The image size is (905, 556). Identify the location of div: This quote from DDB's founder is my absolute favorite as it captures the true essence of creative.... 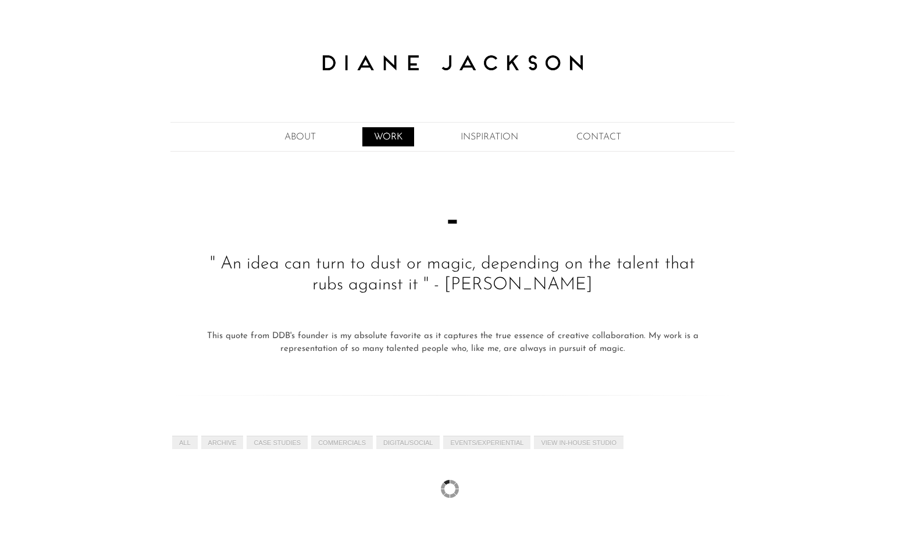
(452, 343).